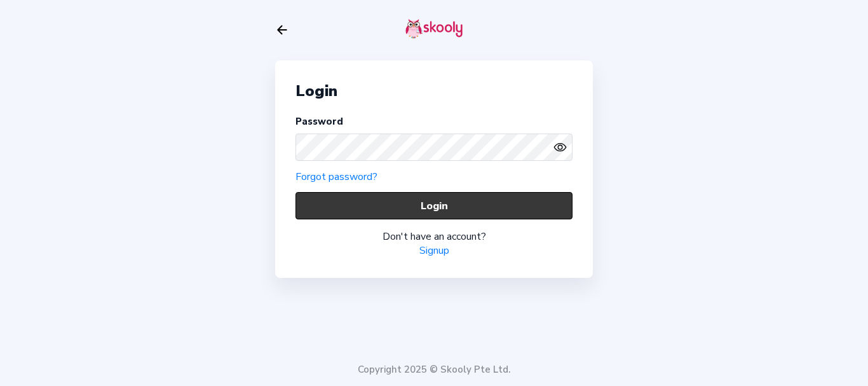 Image resolution: width=868 pixels, height=386 pixels. What do you see at coordinates (282, 30) in the screenshot?
I see `button: arrow back outline` at bounding box center [282, 30].